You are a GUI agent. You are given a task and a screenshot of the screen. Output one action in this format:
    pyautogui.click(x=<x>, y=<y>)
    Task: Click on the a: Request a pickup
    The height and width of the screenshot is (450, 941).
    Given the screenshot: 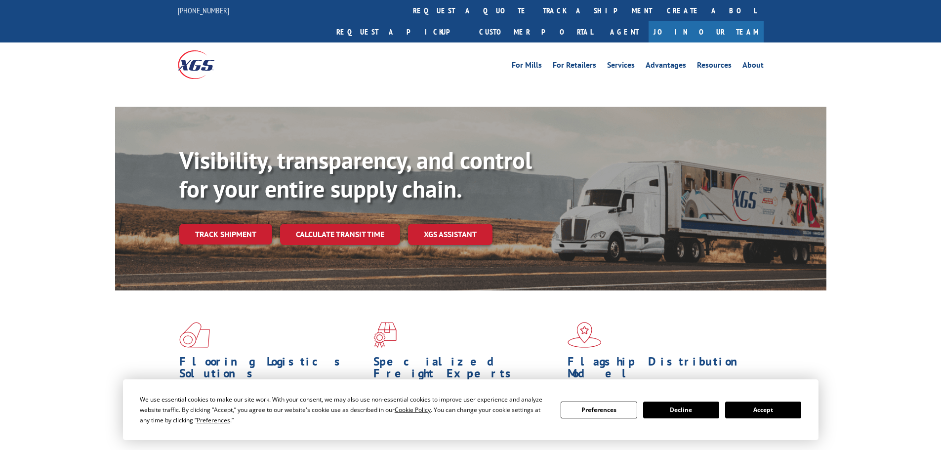 What is the action you would take?
    pyautogui.click(x=400, y=32)
    